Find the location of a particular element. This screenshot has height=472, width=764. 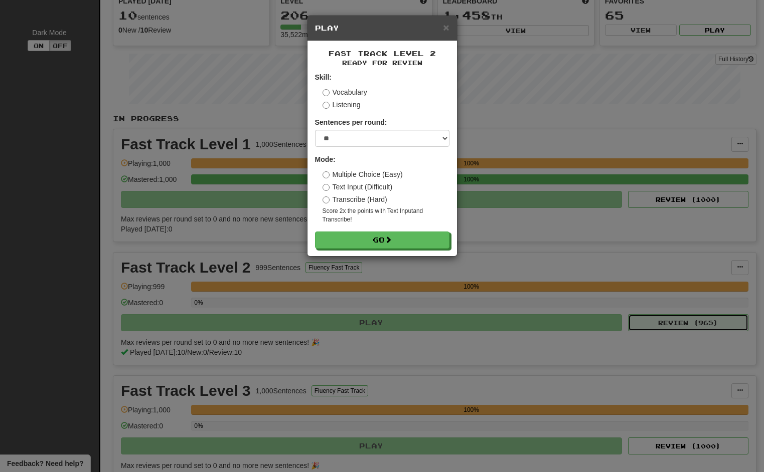

input: Vocabulary is located at coordinates (326, 93).